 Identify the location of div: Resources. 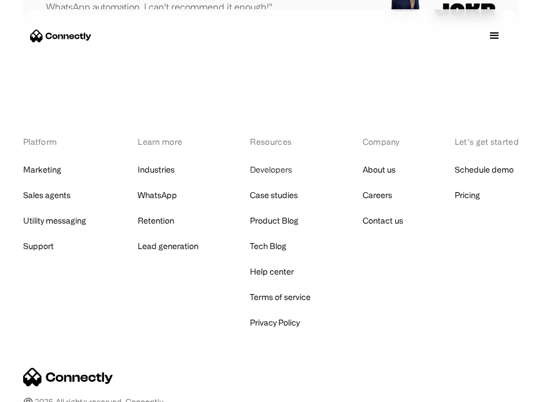
(280, 141).